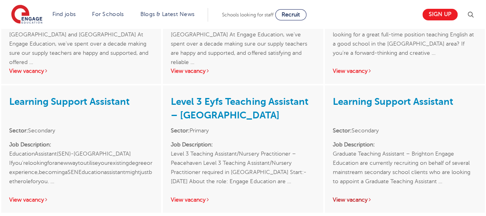  Describe the element at coordinates (243, 130) in the screenshot. I see `li: Primary` at that location.